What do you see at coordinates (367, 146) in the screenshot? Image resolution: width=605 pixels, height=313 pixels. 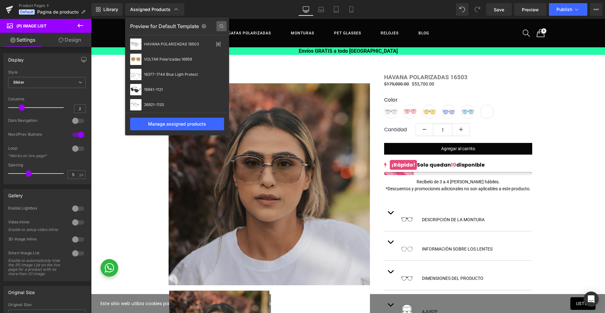 I see `div: Solo quedan disponible` at bounding box center [367, 146].